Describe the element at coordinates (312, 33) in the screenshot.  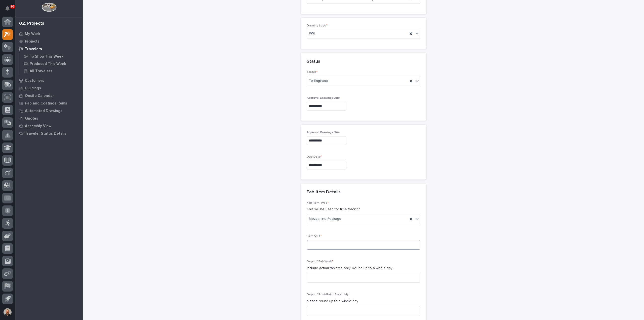
I see `span: PWI` at that location.